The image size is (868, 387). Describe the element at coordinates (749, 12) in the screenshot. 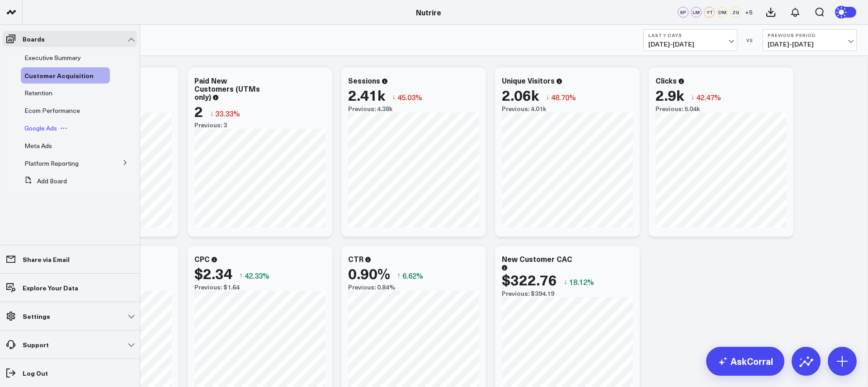

I see `button: +5` at that location.